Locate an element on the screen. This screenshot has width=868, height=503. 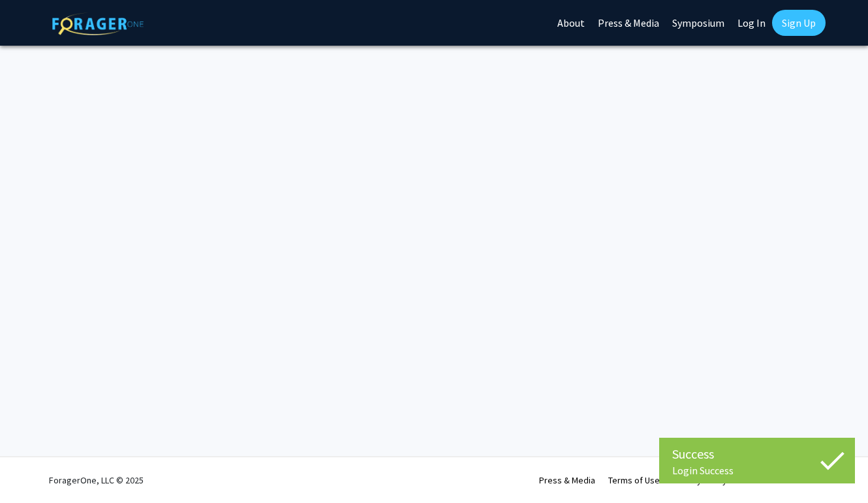
a: Terms of Use is located at coordinates (633, 481).